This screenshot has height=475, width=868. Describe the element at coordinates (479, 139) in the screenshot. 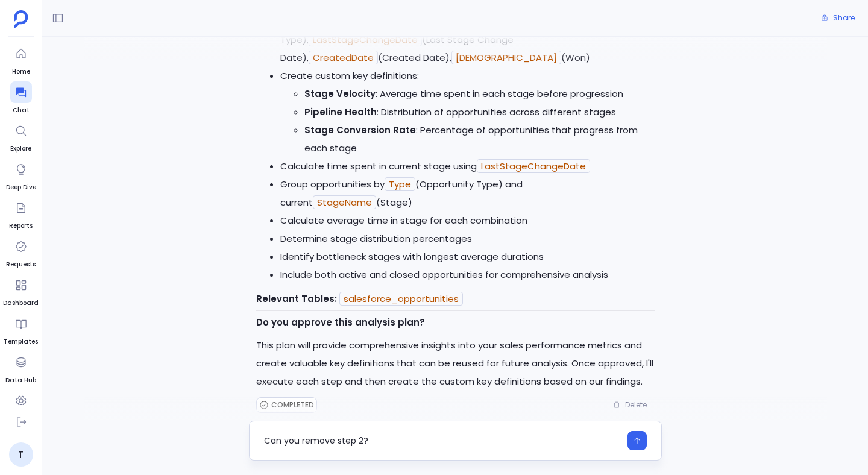

I see `li: : Percentage of opportunities that progress from each stage` at that location.